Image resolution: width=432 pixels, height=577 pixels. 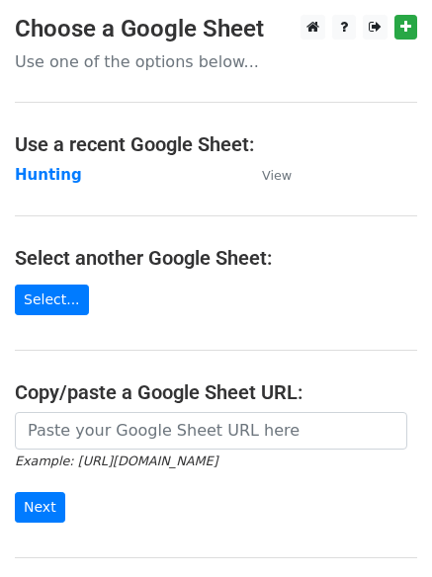 I want to click on input: Next, so click(x=40, y=507).